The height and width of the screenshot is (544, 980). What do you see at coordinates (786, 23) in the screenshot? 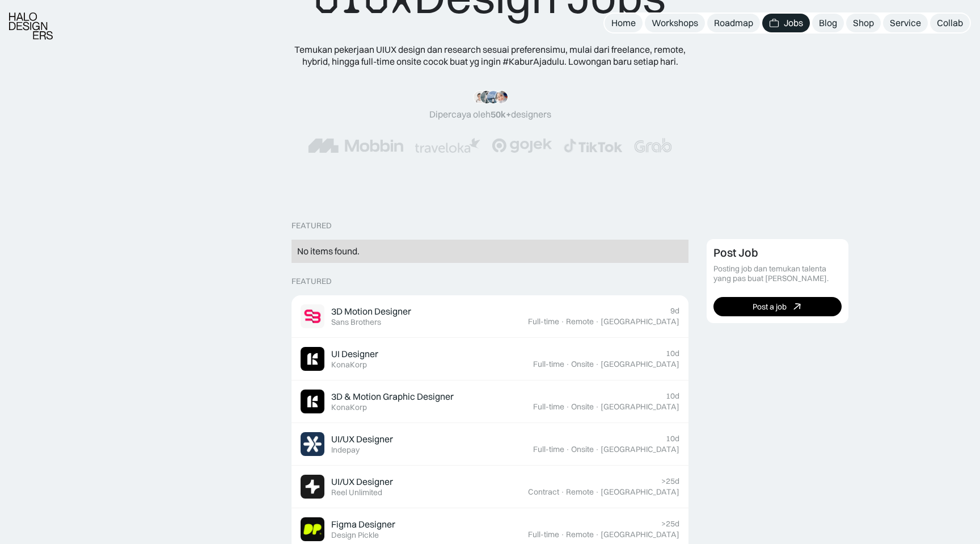
I see `a: Jobs` at bounding box center [786, 23].